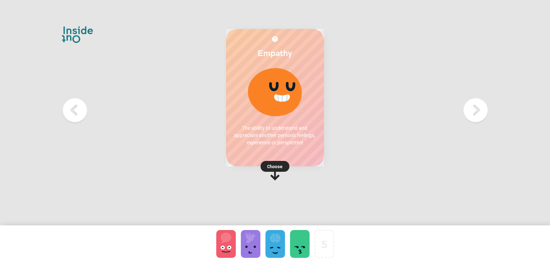 The width and height of the screenshot is (550, 264). I want to click on img: Previous, so click(75, 110).